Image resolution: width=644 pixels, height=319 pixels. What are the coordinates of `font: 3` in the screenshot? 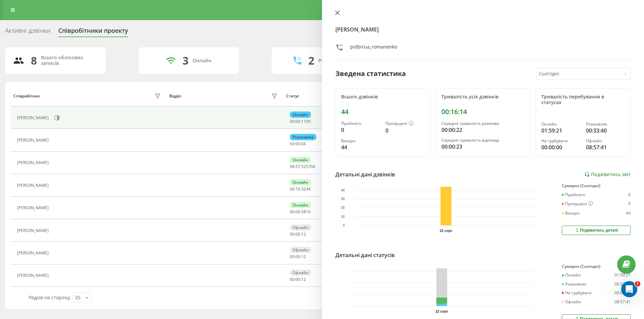 It's located at (186, 60).